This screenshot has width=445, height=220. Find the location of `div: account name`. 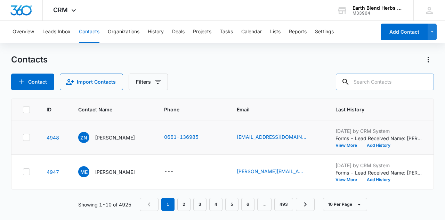

div: account name is located at coordinates (378, 8).